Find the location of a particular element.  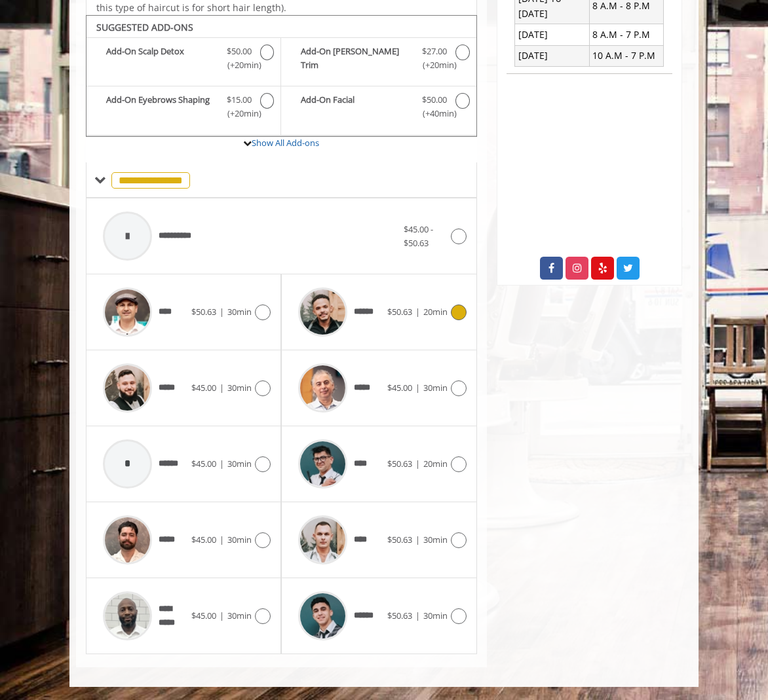

label: Add-On Scalp Detox is located at coordinates (183, 60).